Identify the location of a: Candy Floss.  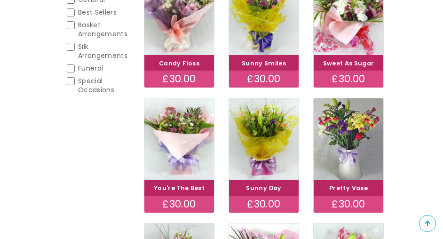
(179, 63).